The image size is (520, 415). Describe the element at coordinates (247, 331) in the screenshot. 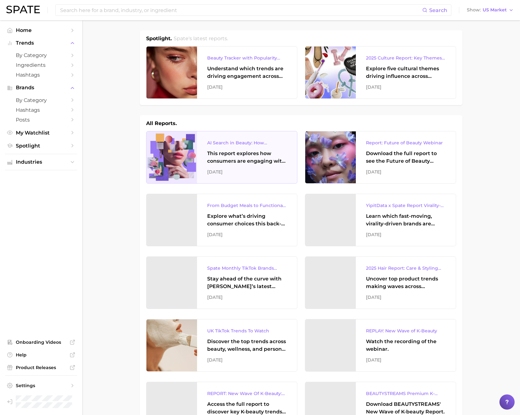

I see `div: UK TikTok Trends To Watch` at that location.